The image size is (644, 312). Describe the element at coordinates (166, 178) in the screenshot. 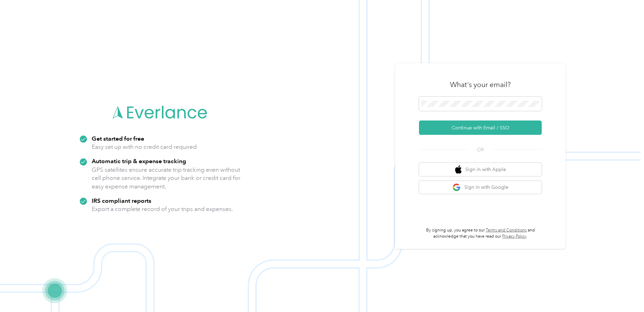

I see `p: GPS satellites ensure accurate trip tracking even without cell phone service. Integrate your bank...` at that location.